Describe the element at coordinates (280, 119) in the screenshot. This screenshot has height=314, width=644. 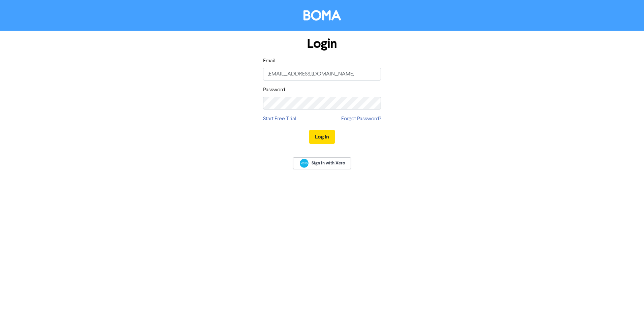
I see `a: Start Free Trial` at that location.